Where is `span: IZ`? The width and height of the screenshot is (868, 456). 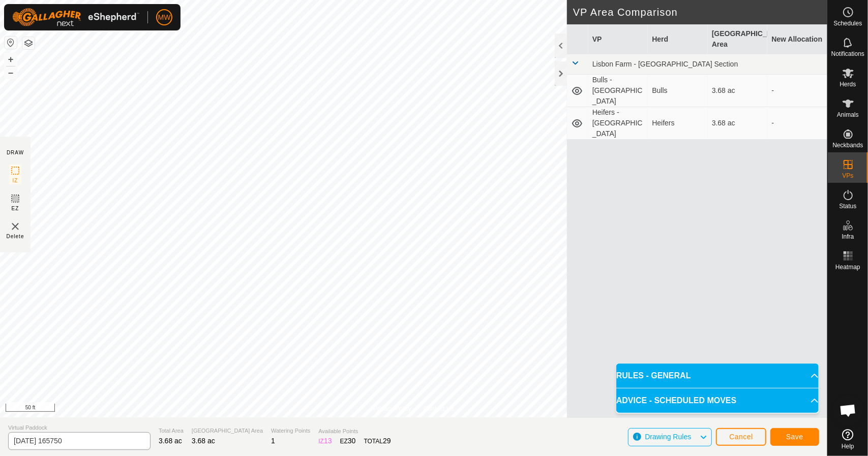
span: IZ is located at coordinates (15, 180).